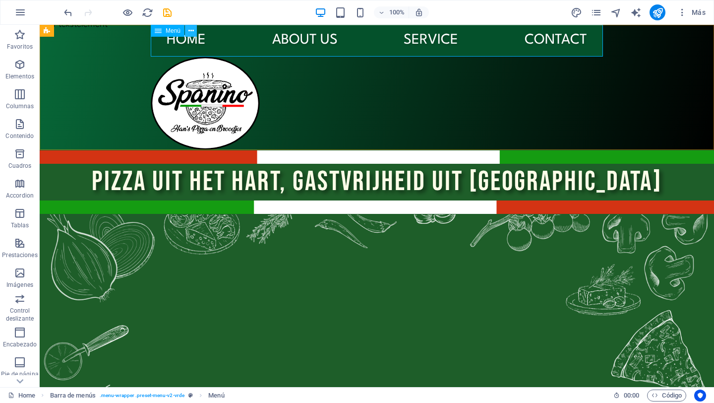  I want to click on button: Usercentrics, so click(700, 395).